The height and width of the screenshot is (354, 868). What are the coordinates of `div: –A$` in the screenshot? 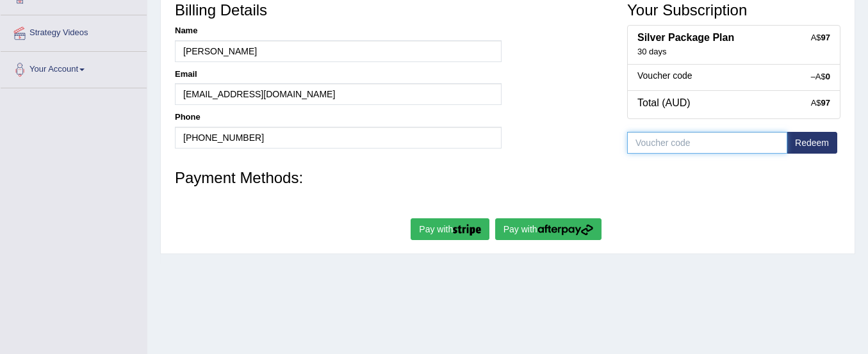 It's located at (820, 77).